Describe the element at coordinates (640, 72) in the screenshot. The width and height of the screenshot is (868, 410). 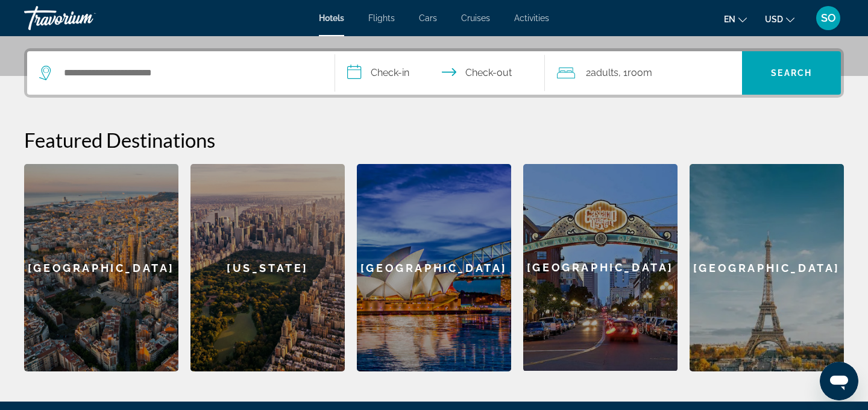
I see `span: Room` at that location.